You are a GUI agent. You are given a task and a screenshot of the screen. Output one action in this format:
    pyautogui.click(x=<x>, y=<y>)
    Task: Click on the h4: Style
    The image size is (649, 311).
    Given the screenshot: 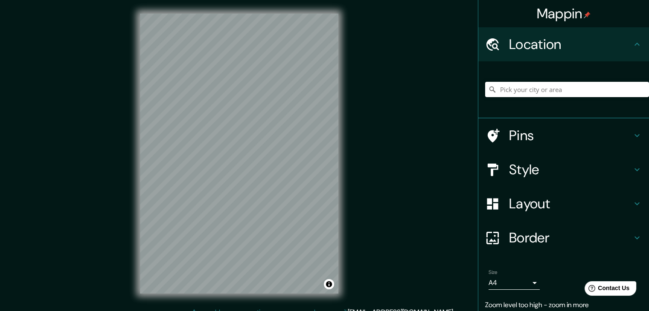 What is the action you would take?
    pyautogui.click(x=570, y=170)
    